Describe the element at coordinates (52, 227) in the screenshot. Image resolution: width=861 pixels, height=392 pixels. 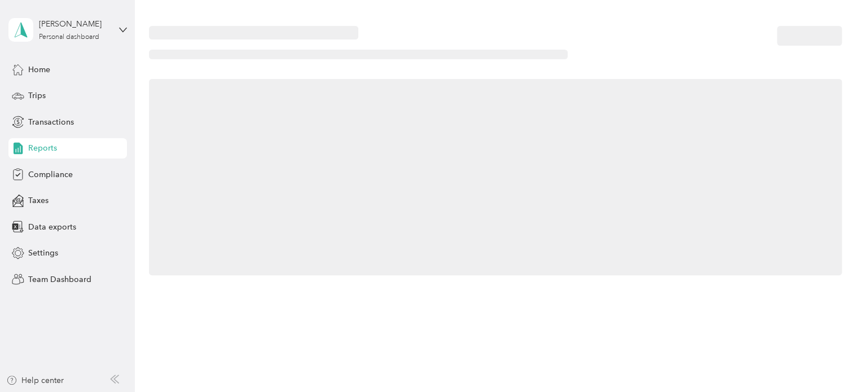
I see `span: Data exports` at that location.